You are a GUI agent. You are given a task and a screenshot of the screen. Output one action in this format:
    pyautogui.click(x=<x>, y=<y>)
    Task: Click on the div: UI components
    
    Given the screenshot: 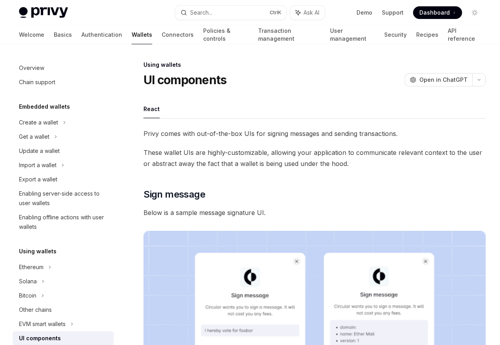 What is the action you would take?
    pyautogui.click(x=40, y=338)
    